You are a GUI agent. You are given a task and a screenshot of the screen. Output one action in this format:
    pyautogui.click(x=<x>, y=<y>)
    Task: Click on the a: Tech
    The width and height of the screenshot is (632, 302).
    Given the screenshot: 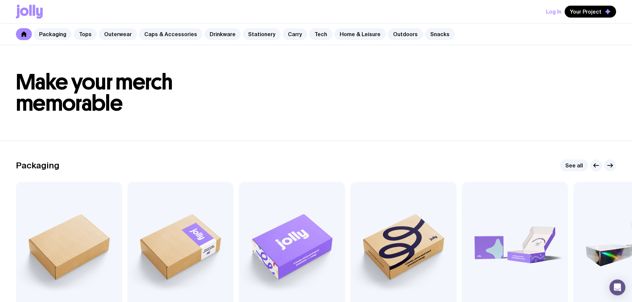 What is the action you would take?
    pyautogui.click(x=321, y=34)
    